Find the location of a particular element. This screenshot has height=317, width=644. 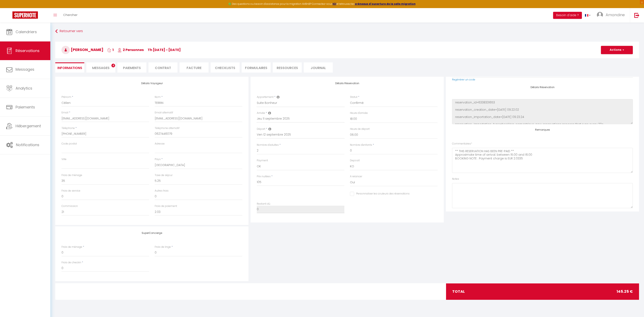

li: CHECKLISTS is located at coordinates (225, 67).